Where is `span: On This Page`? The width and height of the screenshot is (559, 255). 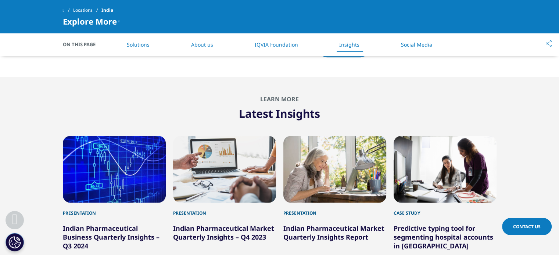 span: On This Page is located at coordinates (83, 44).